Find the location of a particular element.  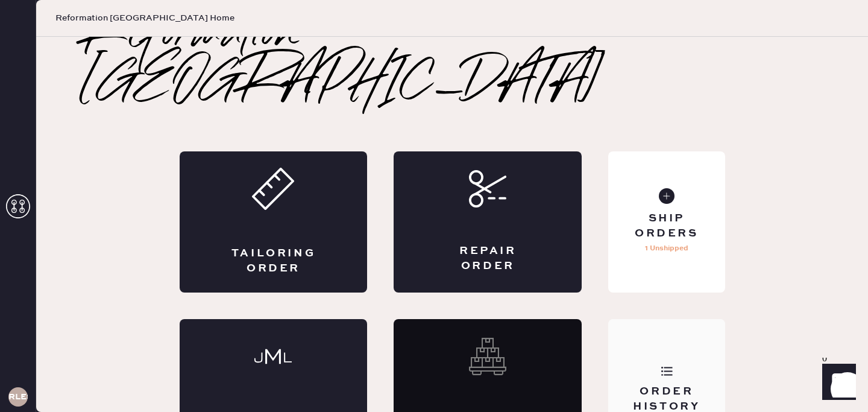

h3: RLESA is located at coordinates (18, 397).